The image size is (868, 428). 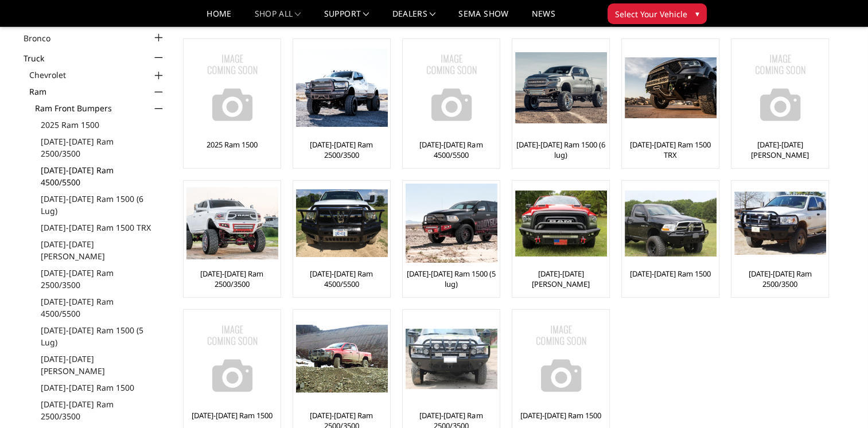 I want to click on a: SEMA Show, so click(x=483, y=18).